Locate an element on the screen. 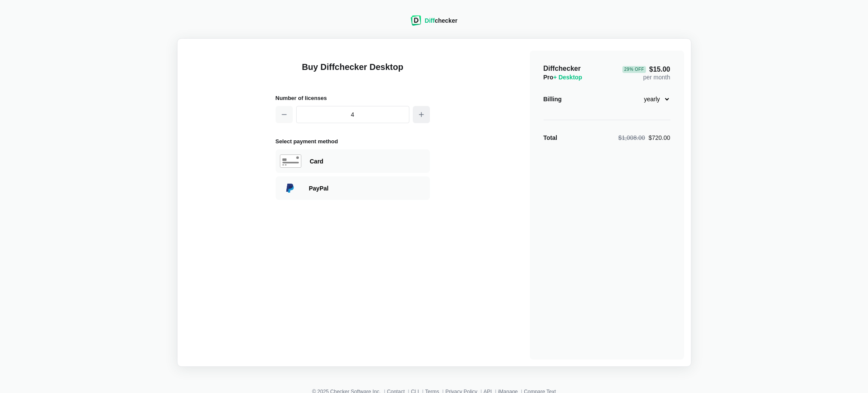 The image size is (868, 393). div: $720.00 is located at coordinates (644, 138).